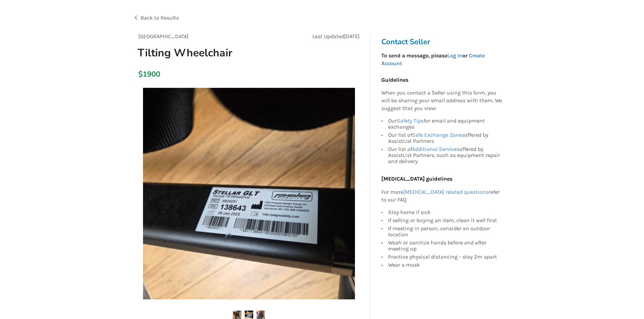  I want to click on h3: Contact Seller, so click(443, 42).